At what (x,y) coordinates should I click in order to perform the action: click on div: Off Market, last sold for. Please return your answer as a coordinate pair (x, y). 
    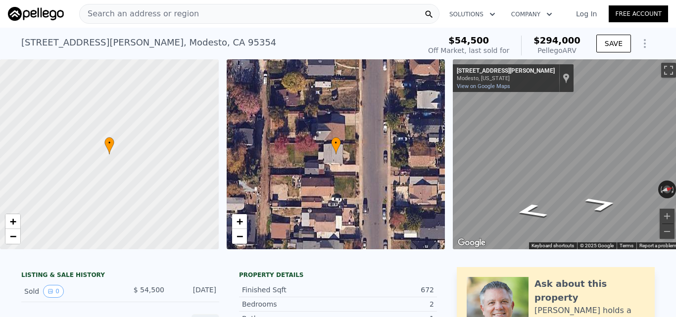
    Looking at the image, I should click on (469, 50).